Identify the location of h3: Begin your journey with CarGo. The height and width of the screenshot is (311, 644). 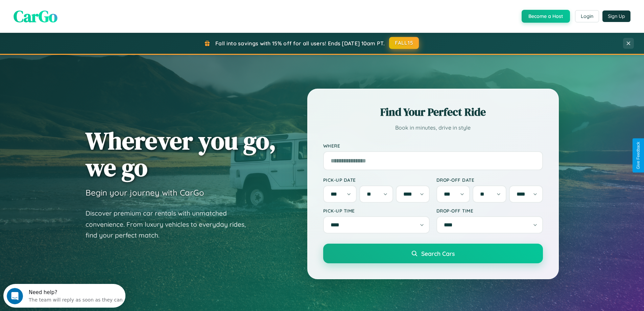
(144, 193).